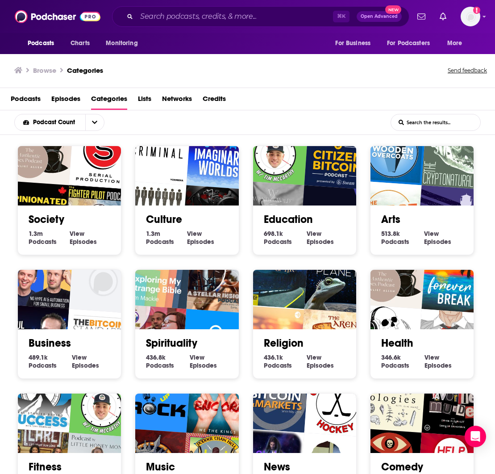 The image size is (495, 474). What do you see at coordinates (219, 280) in the screenshot?
I see `div: A Stellar Insight` at bounding box center [219, 280].